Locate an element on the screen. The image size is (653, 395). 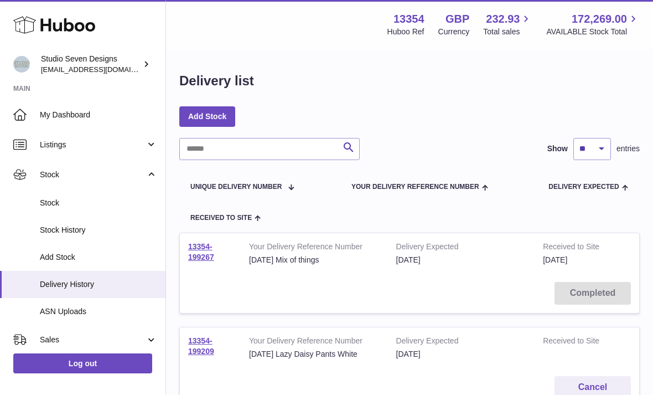
span: Add Stock is located at coordinates (99, 257).